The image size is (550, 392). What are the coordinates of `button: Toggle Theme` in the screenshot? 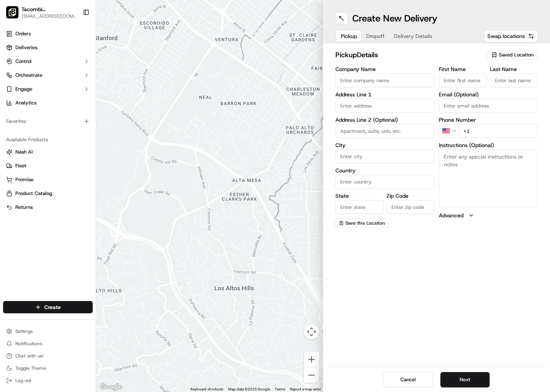 It's located at (48, 368).